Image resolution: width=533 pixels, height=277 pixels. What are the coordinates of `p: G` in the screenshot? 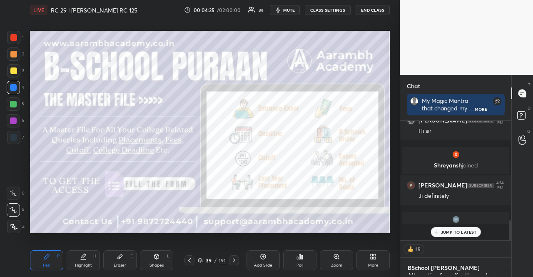 It's located at (528, 131).